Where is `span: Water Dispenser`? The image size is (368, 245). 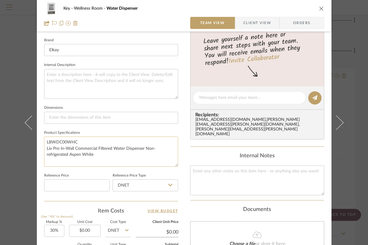
span: Water Dispenser is located at coordinates (122, 8).